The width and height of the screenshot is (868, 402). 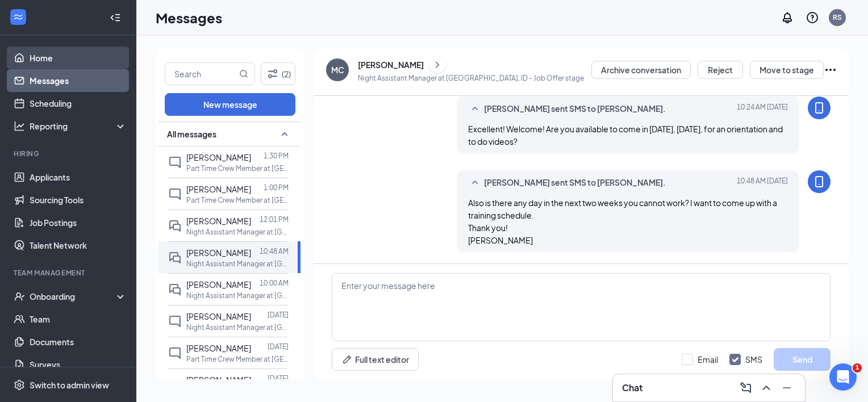 What do you see at coordinates (73, 296) in the screenshot?
I see `div: Onboarding` at bounding box center [73, 296].